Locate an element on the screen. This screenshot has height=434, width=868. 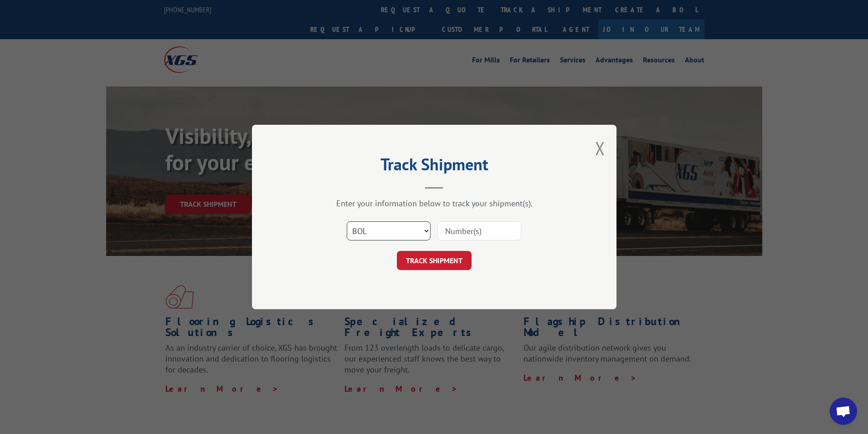
input: Number(s) is located at coordinates (480, 231).